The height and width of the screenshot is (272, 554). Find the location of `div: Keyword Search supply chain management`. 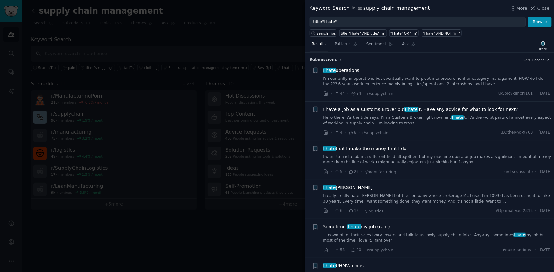

div: Keyword Search supply chain management is located at coordinates (369, 8).